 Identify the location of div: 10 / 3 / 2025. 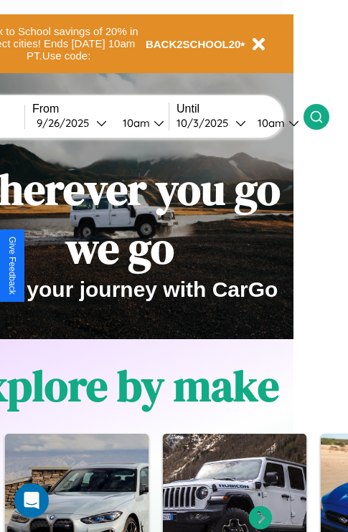
(206, 123).